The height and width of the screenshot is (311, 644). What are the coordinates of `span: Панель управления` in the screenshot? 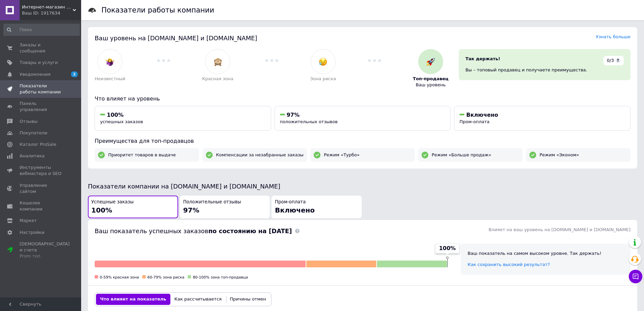 It's located at (41, 107).